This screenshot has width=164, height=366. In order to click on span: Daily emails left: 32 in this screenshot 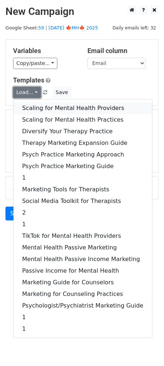, I will do `click(134, 28)`.